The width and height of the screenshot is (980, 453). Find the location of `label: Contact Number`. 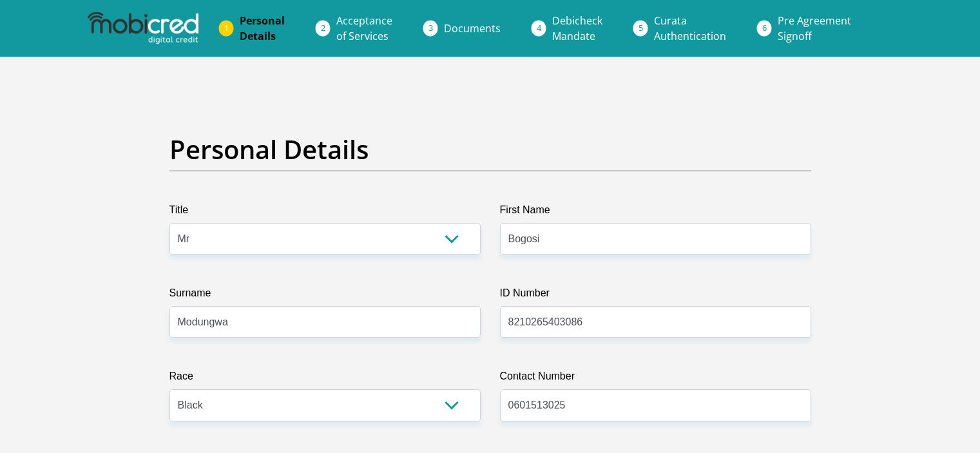

label: Contact Number is located at coordinates (655, 379).